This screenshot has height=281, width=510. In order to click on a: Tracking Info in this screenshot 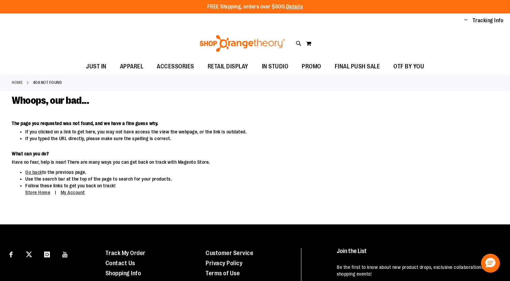, I will do `click(488, 21)`.